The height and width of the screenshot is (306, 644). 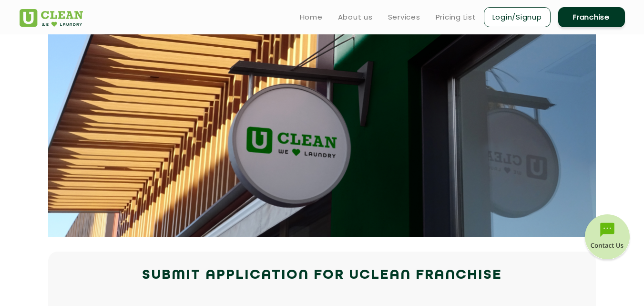 I want to click on a: Services, so click(x=404, y=17).